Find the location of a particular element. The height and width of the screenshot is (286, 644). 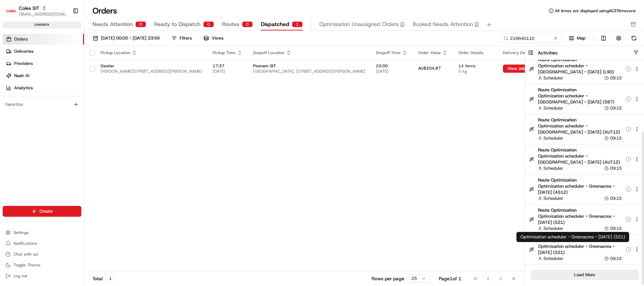

span: Coles SIT is located at coordinates (29, 8).